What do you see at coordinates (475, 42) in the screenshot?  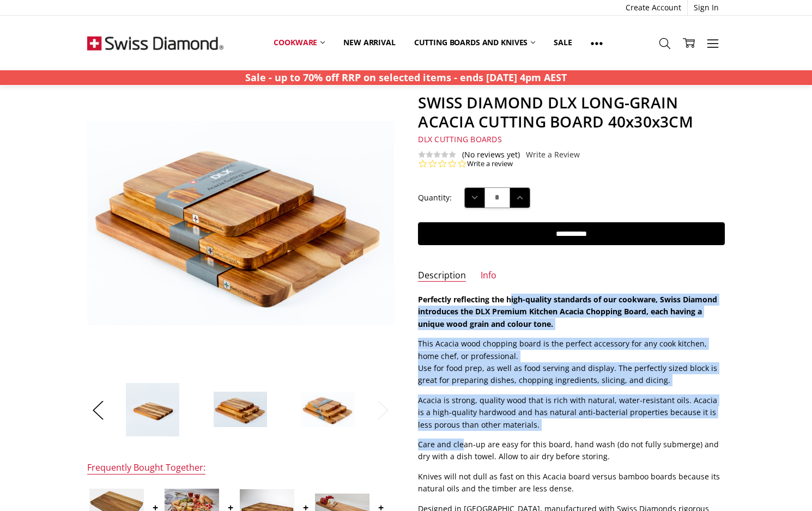 I see `a: Cutting boards and knives` at bounding box center [475, 42].